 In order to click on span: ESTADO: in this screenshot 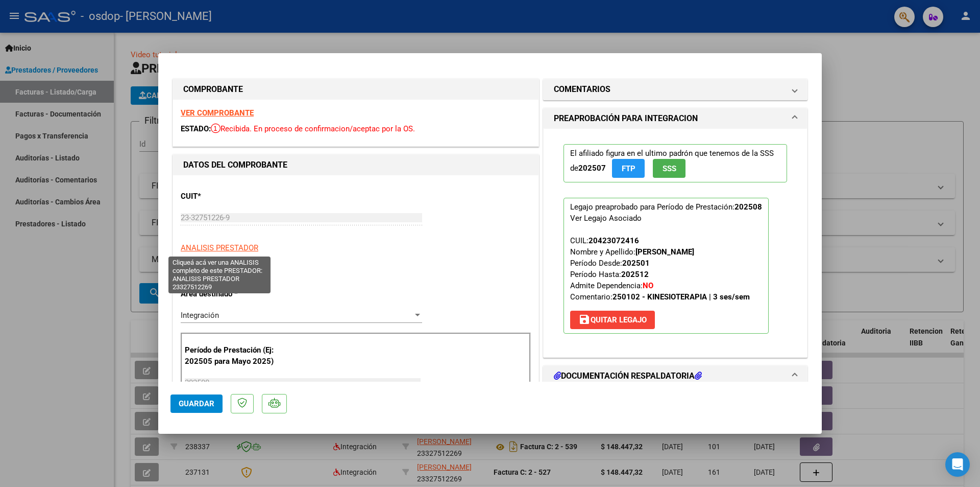, I will do `click(195, 129)`.